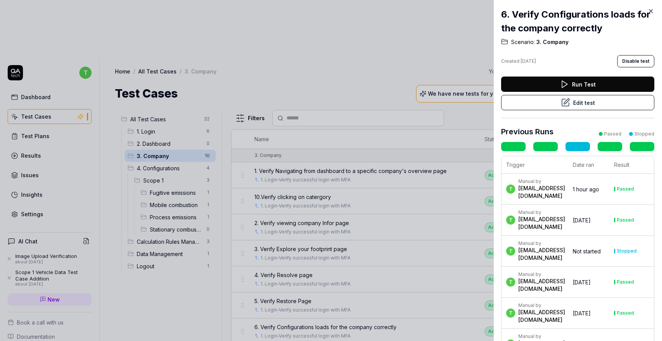 The height and width of the screenshot is (341, 662). Describe the element at coordinates (589, 251) in the screenshot. I see `td: Not started` at that location.